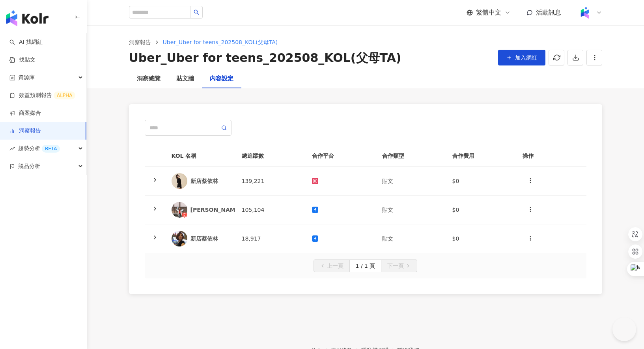 The image size is (644, 349). I want to click on a: 找貼文, so click(23, 60).